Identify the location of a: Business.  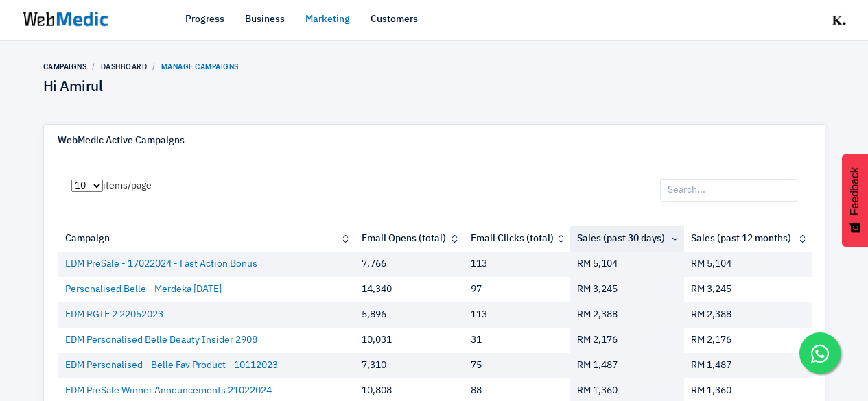
(265, 20).